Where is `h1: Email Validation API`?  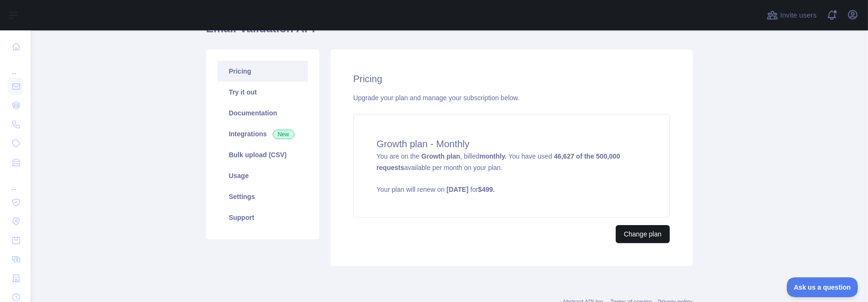 h1: Email Validation API is located at coordinates (450, 32).